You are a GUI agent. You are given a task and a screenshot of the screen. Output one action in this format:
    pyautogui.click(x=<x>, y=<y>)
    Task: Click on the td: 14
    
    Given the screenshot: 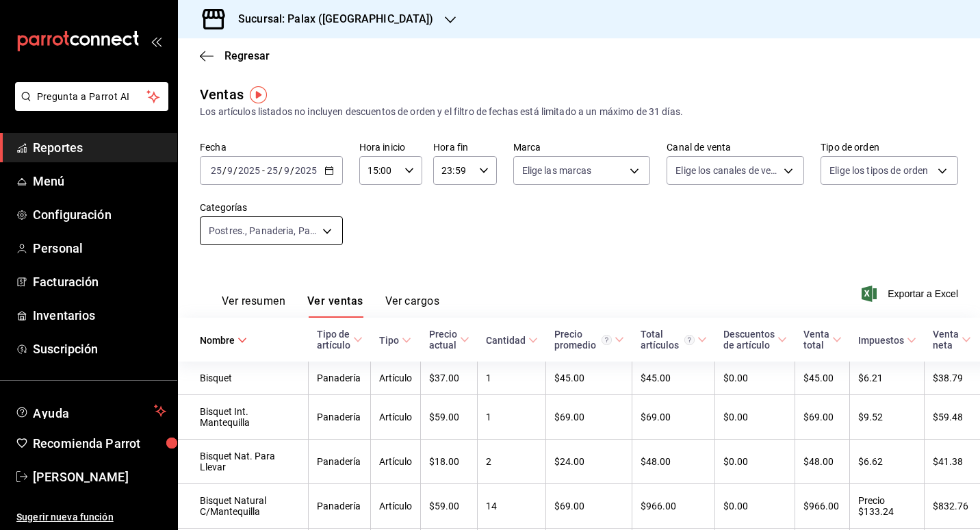 What is the action you would take?
    pyautogui.click(x=512, y=506)
    